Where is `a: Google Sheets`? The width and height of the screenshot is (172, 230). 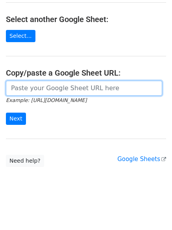
a: Google Sheets is located at coordinates (142, 159).